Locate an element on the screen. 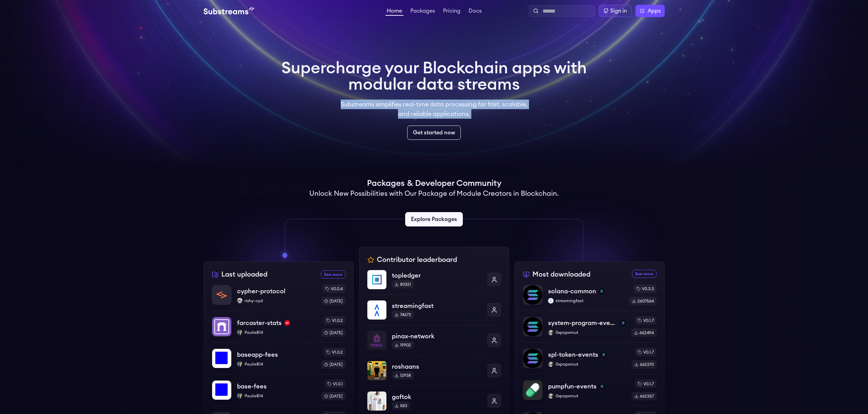 The height and width of the screenshot is (414, 868). a: solana-commonsolana-commonsolanastreamingfaststreamingfastv0.3.32607564 is located at coordinates (590, 298).